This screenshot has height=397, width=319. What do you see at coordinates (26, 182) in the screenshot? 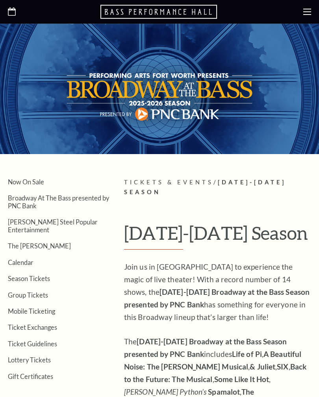
I see `a: Now On Sale` at bounding box center [26, 182].